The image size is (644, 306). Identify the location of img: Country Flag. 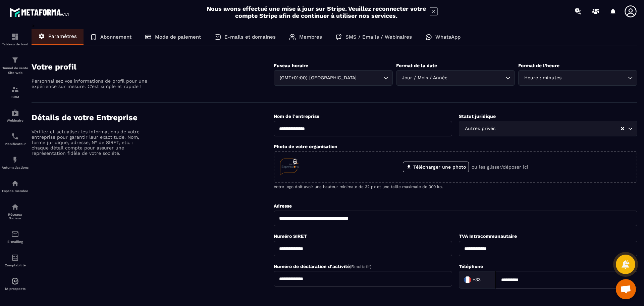
(467, 280).